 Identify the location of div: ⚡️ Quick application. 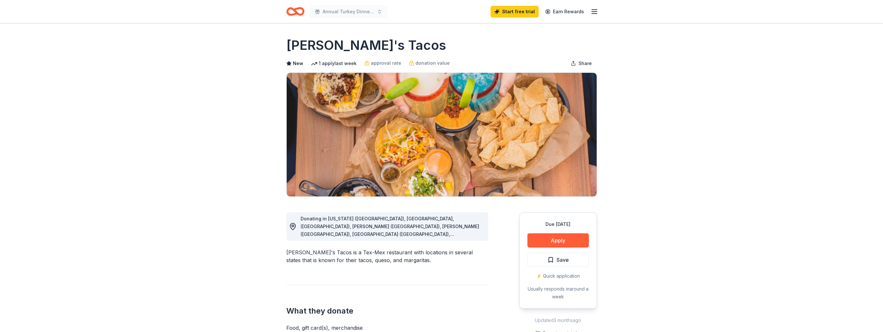
(558, 276).